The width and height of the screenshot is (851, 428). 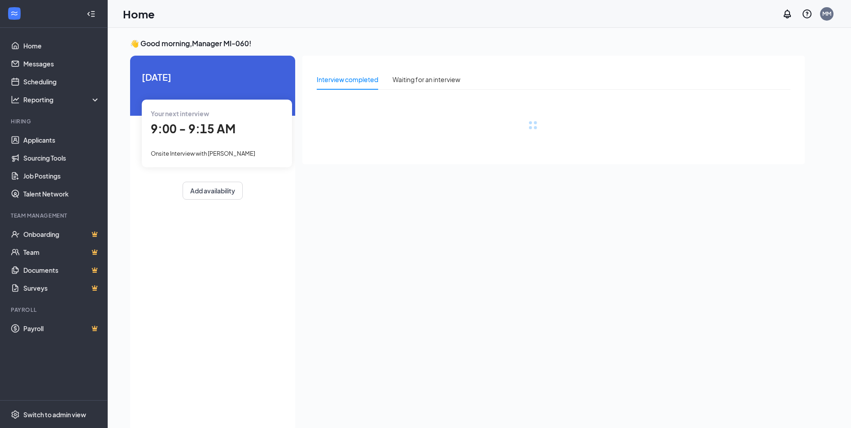 What do you see at coordinates (61, 158) in the screenshot?
I see `a: Sourcing Tools` at bounding box center [61, 158].